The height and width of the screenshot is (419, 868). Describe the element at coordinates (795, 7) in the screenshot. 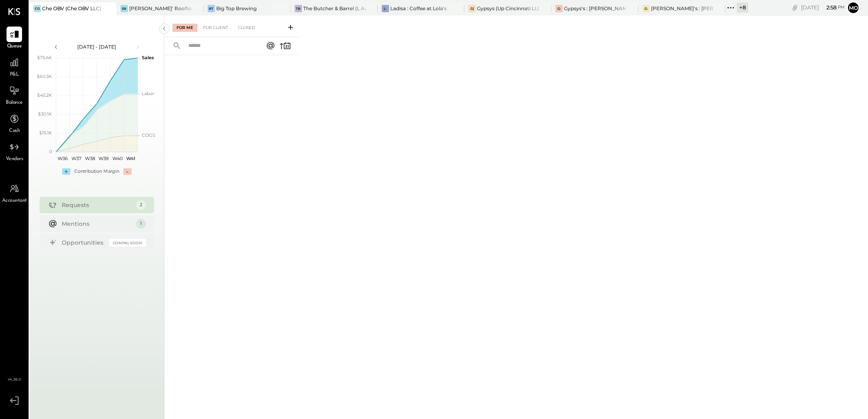

I see `div: copy link` at that location.